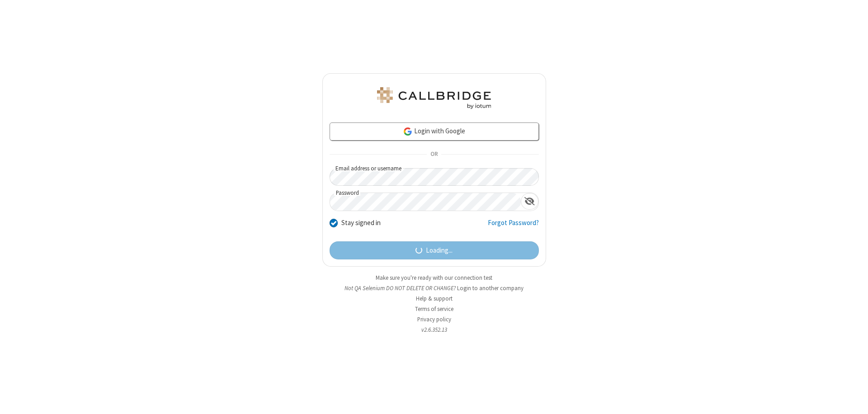  What do you see at coordinates (434, 131) in the screenshot?
I see `a: Login with Google` at bounding box center [434, 131].